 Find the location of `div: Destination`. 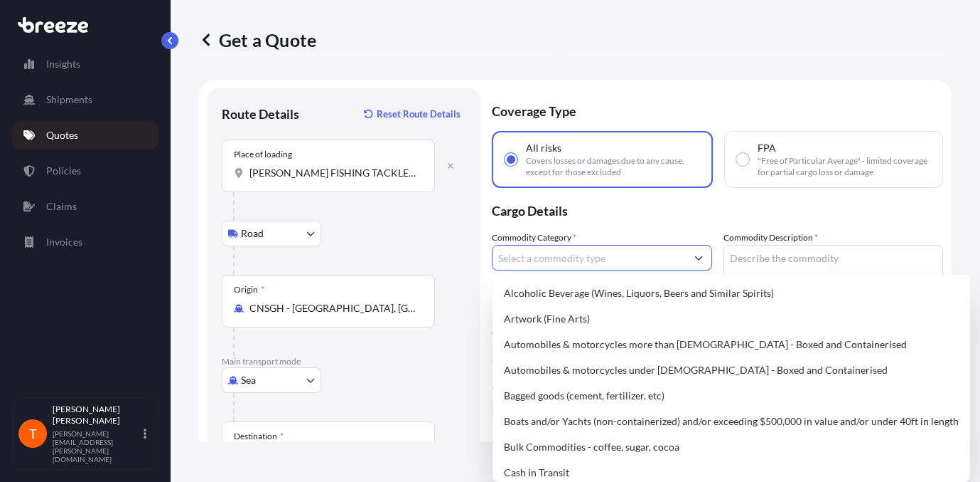

div: Destination is located at coordinates (258, 436).